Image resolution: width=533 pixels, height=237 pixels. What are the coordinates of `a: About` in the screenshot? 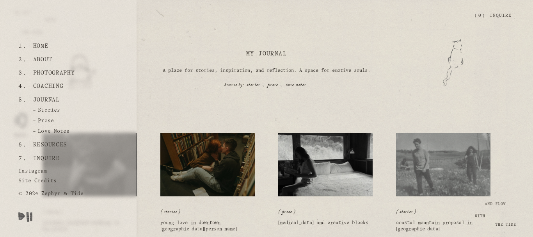 It's located at (42, 60).